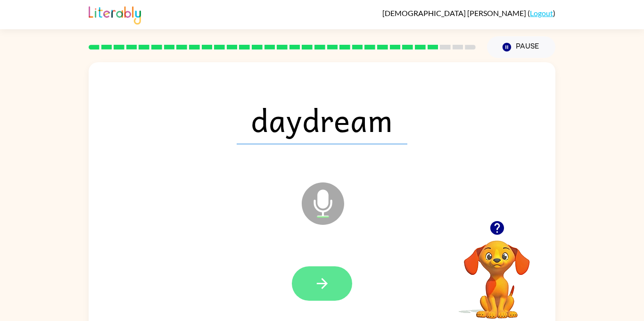 Image resolution: width=644 pixels, height=321 pixels. What do you see at coordinates (497, 273) in the screenshot?
I see `video: Your browser must support playing .mp4 files to use Literably. Please try using another browser.` at bounding box center [497, 273].